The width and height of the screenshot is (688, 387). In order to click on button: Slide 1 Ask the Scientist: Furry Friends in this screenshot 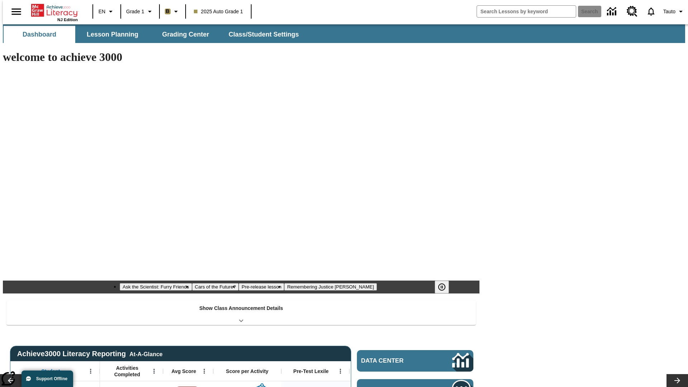, I will do `click(156, 287)`.